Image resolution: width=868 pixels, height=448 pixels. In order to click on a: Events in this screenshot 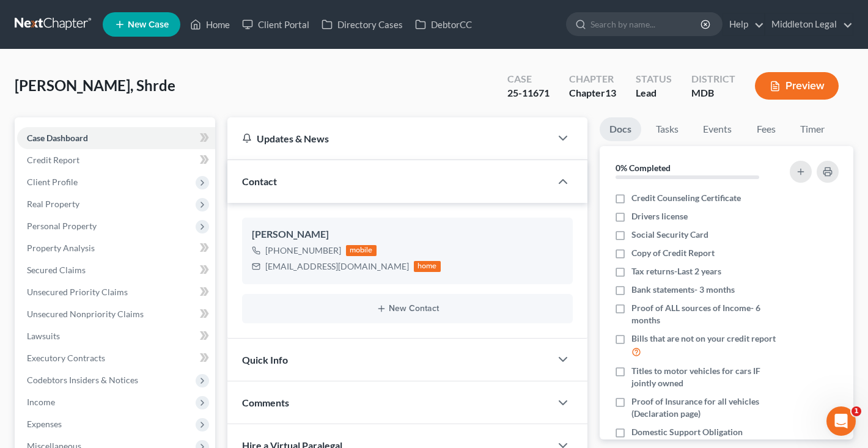, I will do `click(717, 129)`.